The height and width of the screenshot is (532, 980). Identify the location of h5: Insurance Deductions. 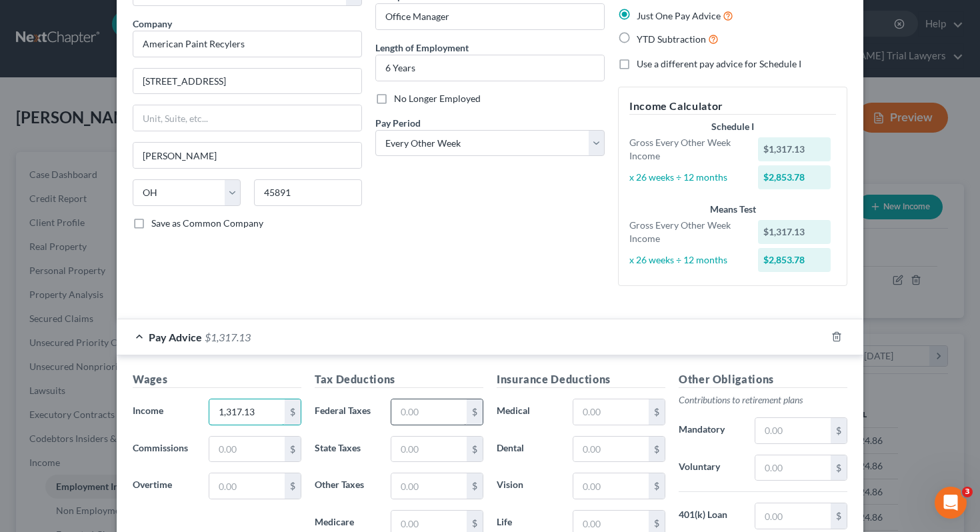
(580, 379).